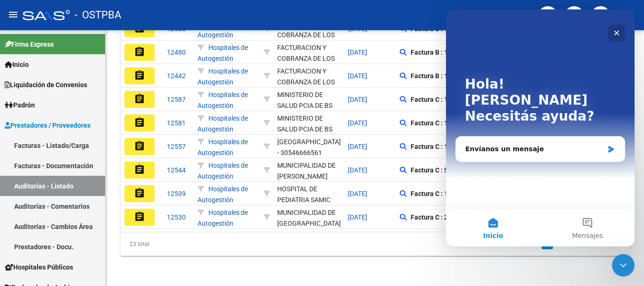  What do you see at coordinates (141, 226) in the screenshot?
I see `span: Mensajes` at bounding box center [141, 226].